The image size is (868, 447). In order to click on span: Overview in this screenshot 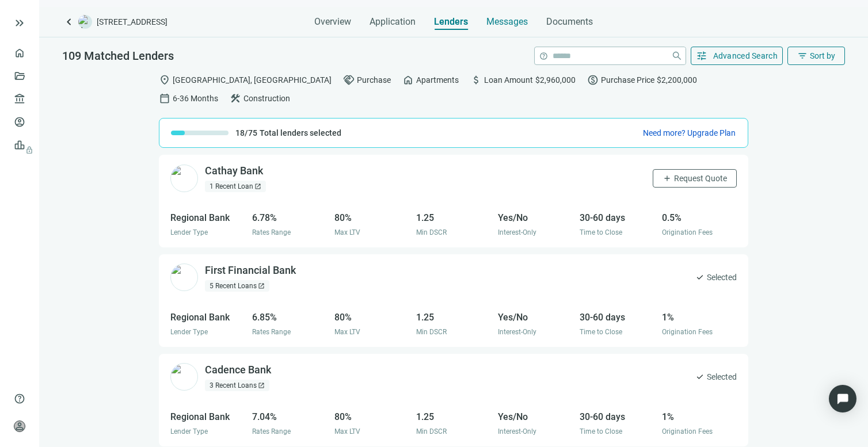, I will do `click(333, 22)`.